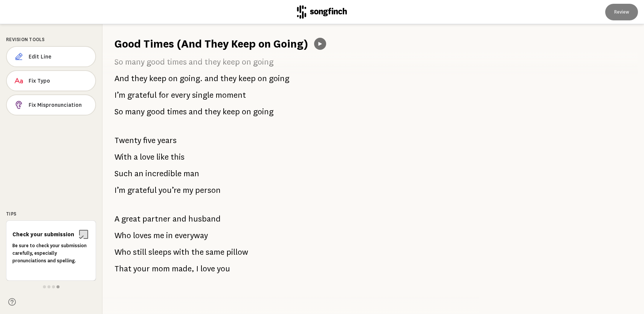  I want to click on span: sleeps, so click(160, 252).